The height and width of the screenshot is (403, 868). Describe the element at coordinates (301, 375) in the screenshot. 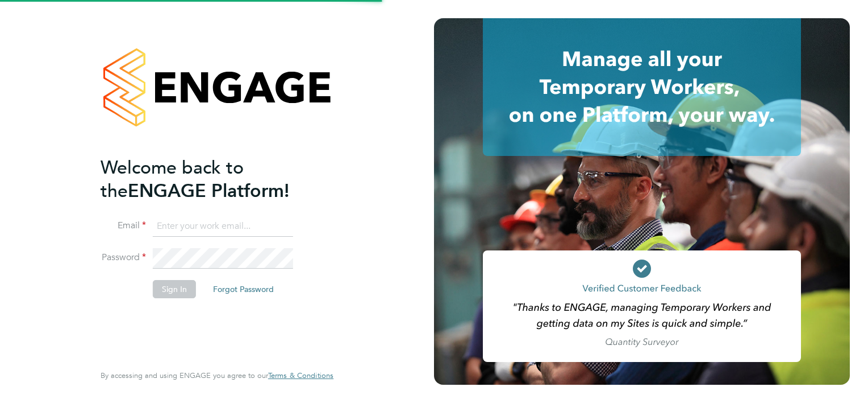

I see `span: Terms & Conditions` at that location.